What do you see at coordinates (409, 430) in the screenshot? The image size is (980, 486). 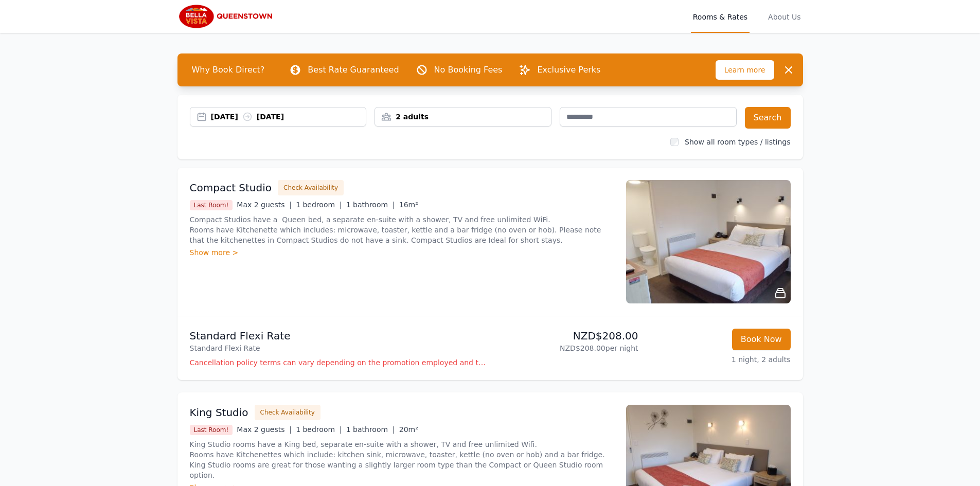 I see `span: 20m²` at bounding box center [409, 430].